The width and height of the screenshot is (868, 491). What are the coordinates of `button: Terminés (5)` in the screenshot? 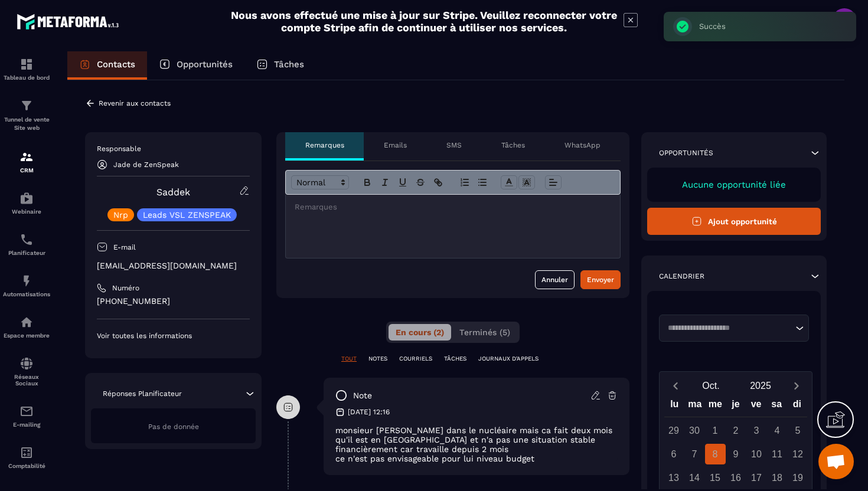 It's located at (485, 332).